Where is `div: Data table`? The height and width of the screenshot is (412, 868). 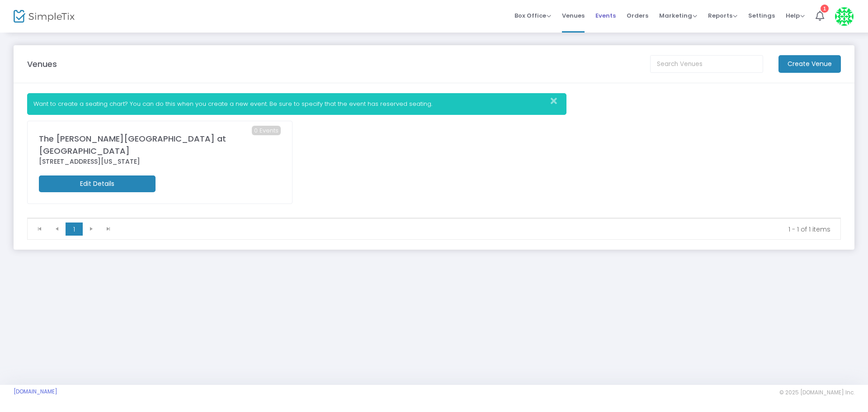 div: Data table is located at coordinates (434, 218).